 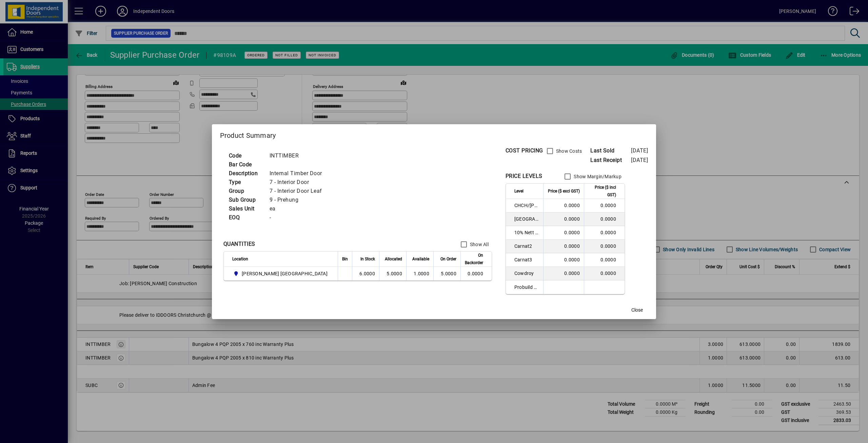 What do you see at coordinates (420, 274) in the screenshot?
I see `td: 1.0000` at bounding box center [420, 274].